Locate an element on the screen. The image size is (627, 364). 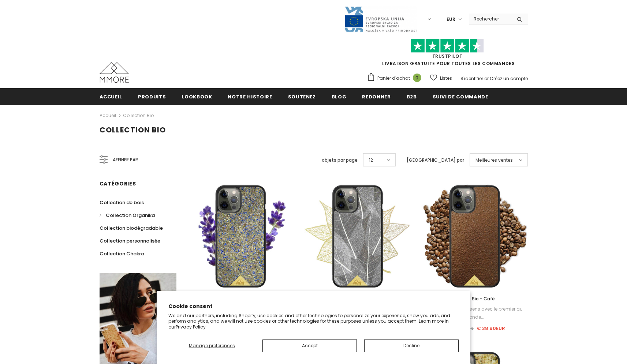
a: Redonner is located at coordinates (376, 96).